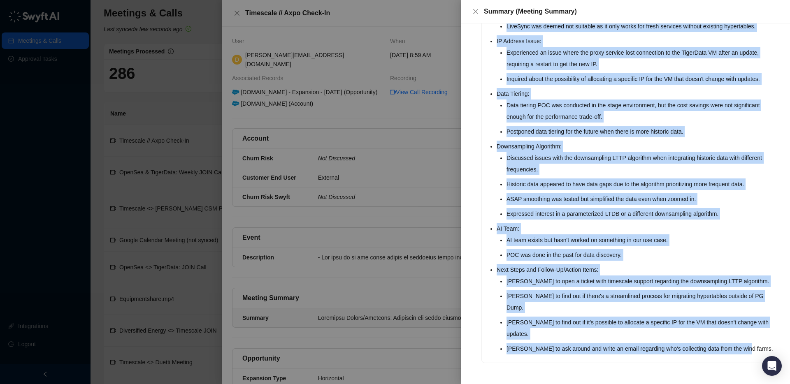 Image resolution: width=790 pixels, height=384 pixels. What do you see at coordinates (476, 12) in the screenshot?
I see `button: Close` at bounding box center [476, 12].